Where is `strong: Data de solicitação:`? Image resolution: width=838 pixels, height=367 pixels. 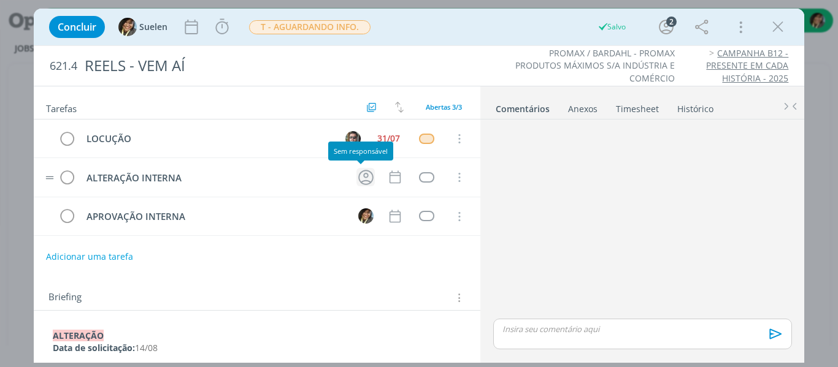 strong: Data de solicitação: is located at coordinates (94, 348).